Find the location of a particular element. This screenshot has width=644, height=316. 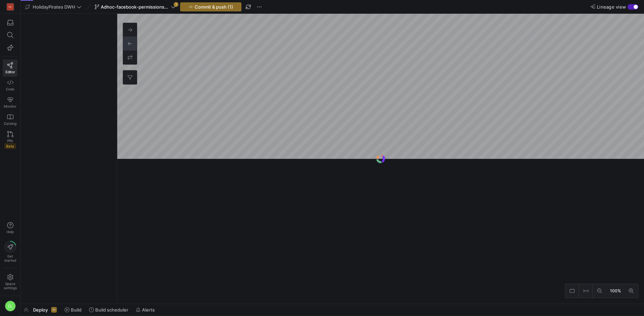

a: Catalog is located at coordinates (10, 120).